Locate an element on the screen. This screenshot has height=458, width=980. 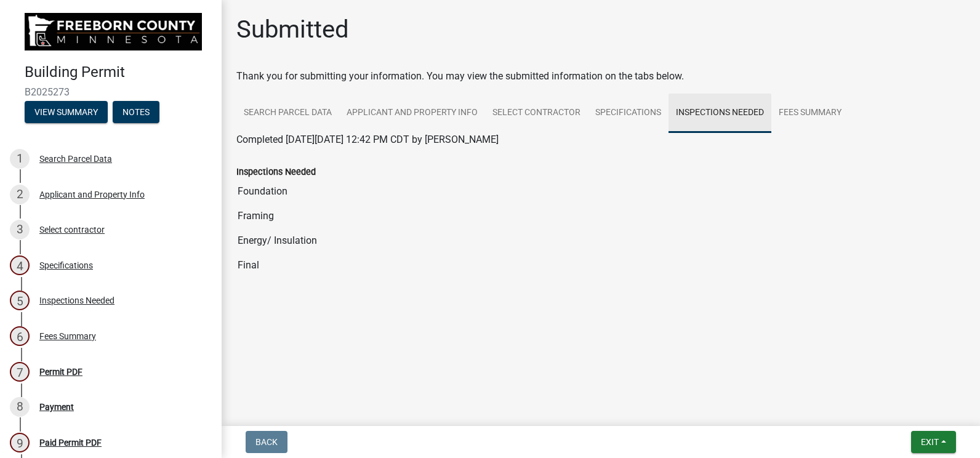
button: Back is located at coordinates (267, 442).